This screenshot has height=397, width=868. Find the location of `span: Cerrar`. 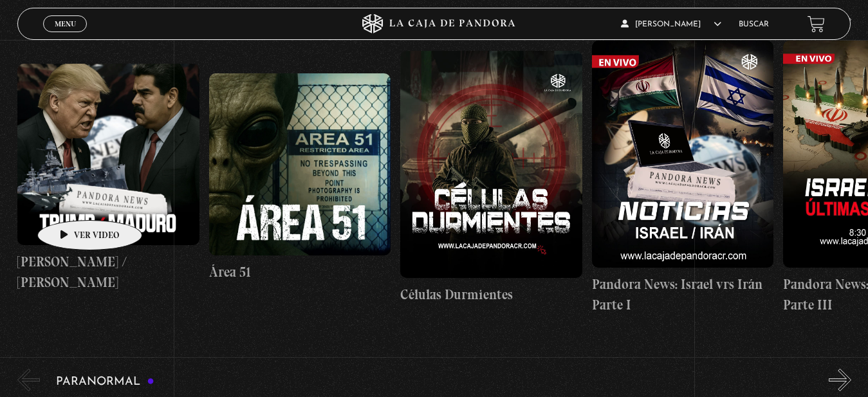

span: Cerrar is located at coordinates (65, 36).